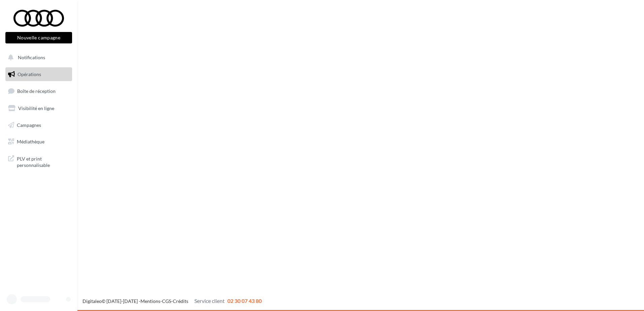 This screenshot has width=644, height=311. What do you see at coordinates (29, 124) in the screenshot?
I see `span: Campagnes` at bounding box center [29, 124].